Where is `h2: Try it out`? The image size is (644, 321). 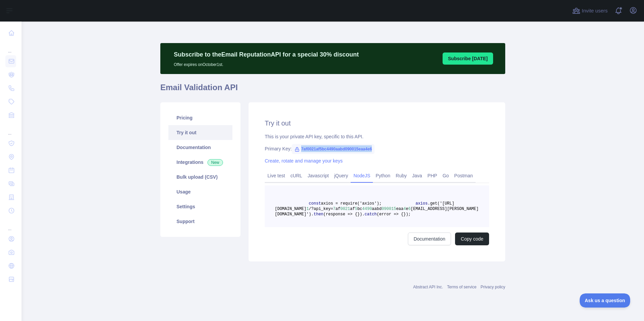
h2: Try it out is located at coordinates (377, 123).